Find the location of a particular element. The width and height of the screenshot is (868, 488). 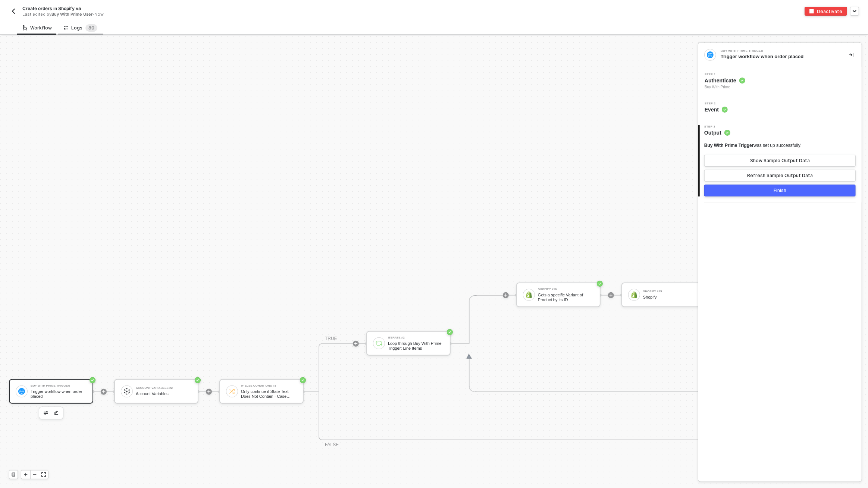

div: Account Variables #2 is located at coordinates (164, 388).